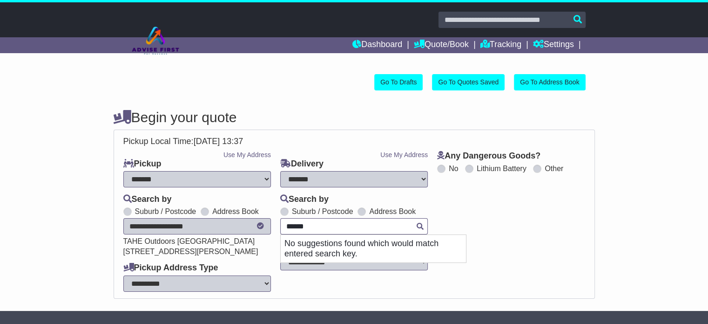 The width and height of the screenshot is (708, 324). Describe the element at coordinates (501, 168) in the screenshot. I see `label: Lithium Battery` at that location.